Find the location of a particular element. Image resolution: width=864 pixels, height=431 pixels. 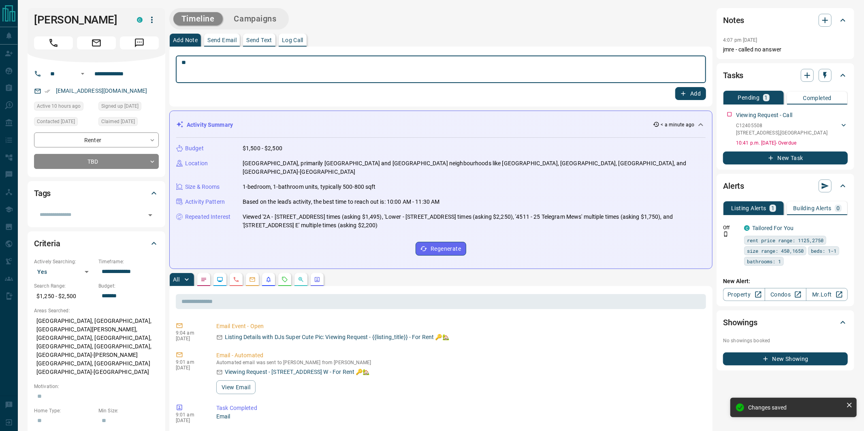

span: bathrooms: 1 is located at coordinates (764, 261).